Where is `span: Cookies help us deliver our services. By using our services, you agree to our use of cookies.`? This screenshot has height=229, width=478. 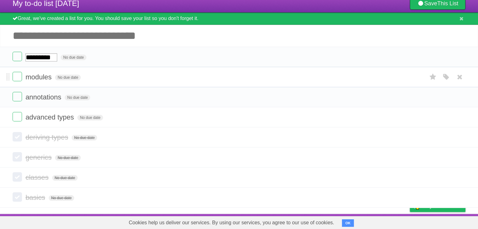 span: Cookies help us deliver our services. By using our services, you agree to our use of cookies. is located at coordinates (231, 223).